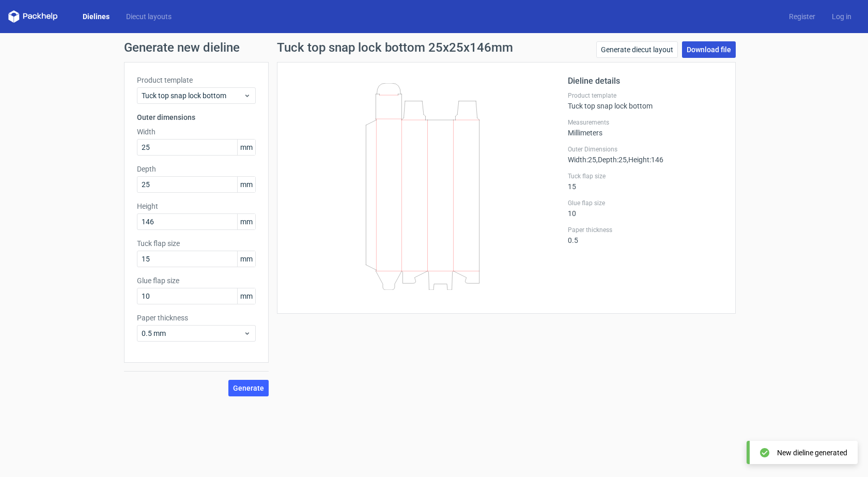 This screenshot has width=868, height=477. I want to click on a: Dielines, so click(96, 16).